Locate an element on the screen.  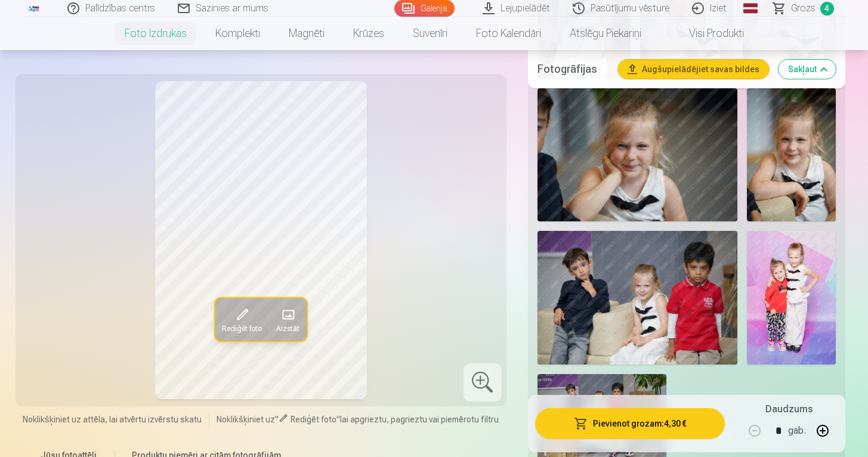
img: /fa1 is located at coordinates (34, 8).